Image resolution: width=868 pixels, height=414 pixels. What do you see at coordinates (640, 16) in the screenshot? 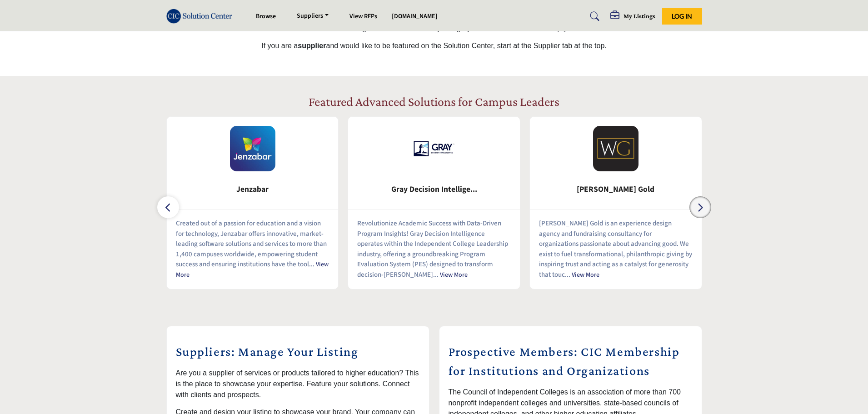
I see `h5: My Listings` at bounding box center [640, 16].